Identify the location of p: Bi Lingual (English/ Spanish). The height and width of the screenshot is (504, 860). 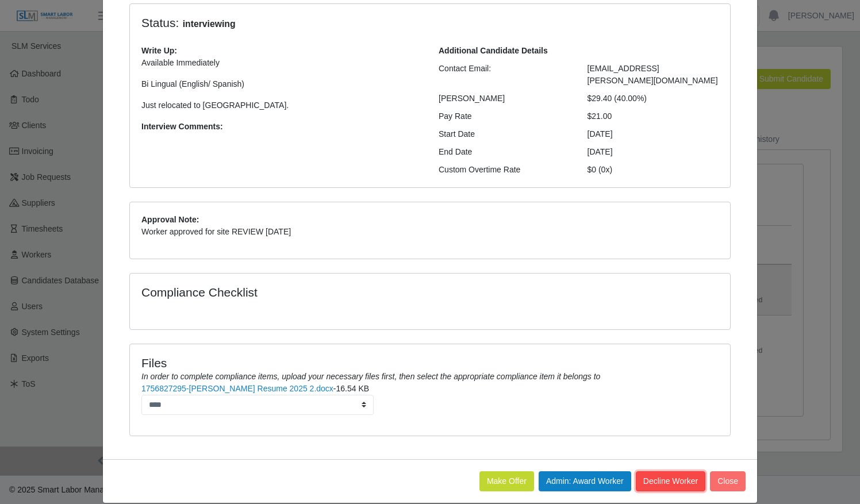
(281, 84).